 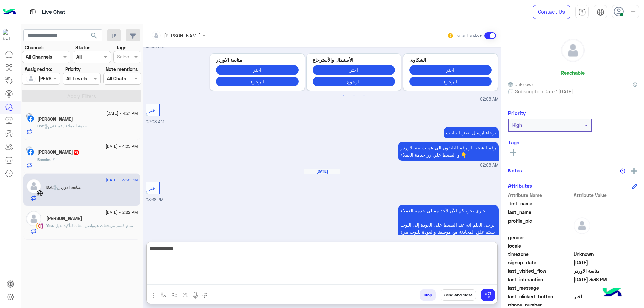 What do you see at coordinates (344, 96) in the screenshot?
I see `button: 1 of 2` at bounding box center [344, 96].